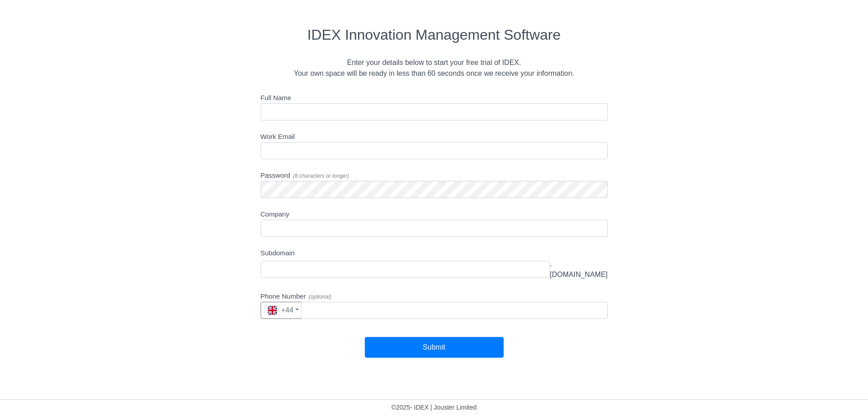 The width and height of the screenshot is (868, 415). I want to click on label: Password, so click(305, 176).